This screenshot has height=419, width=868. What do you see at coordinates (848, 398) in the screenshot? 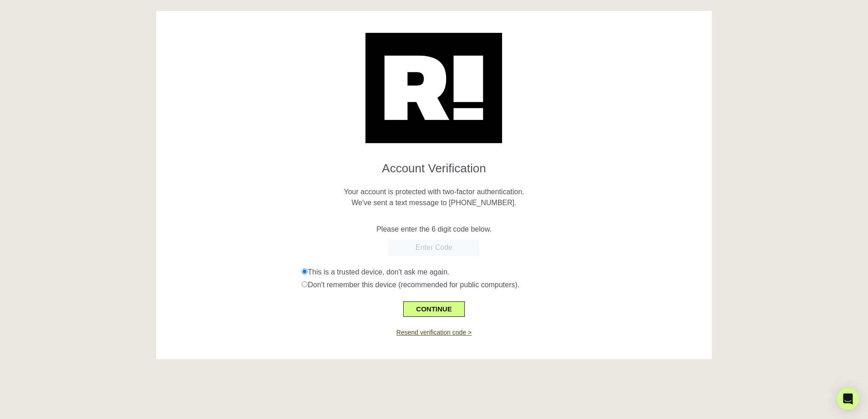
I see `div: Open Intercom Messenger` at bounding box center [848, 398].